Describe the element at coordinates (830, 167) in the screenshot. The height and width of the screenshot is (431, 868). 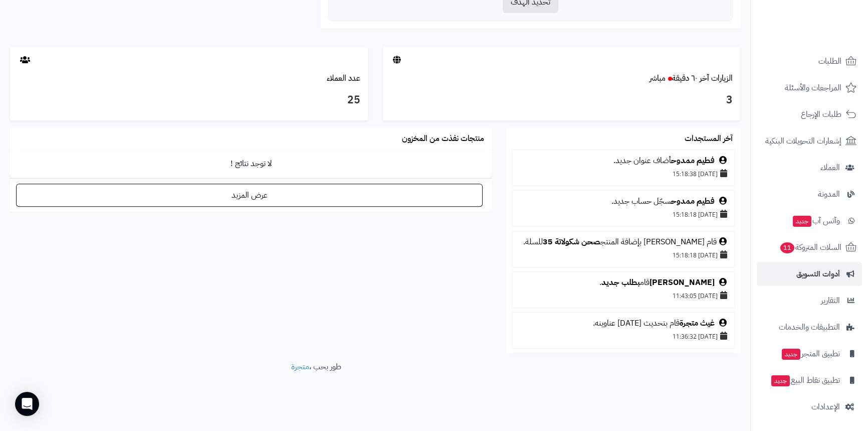
I see `span: العملاء` at that location.